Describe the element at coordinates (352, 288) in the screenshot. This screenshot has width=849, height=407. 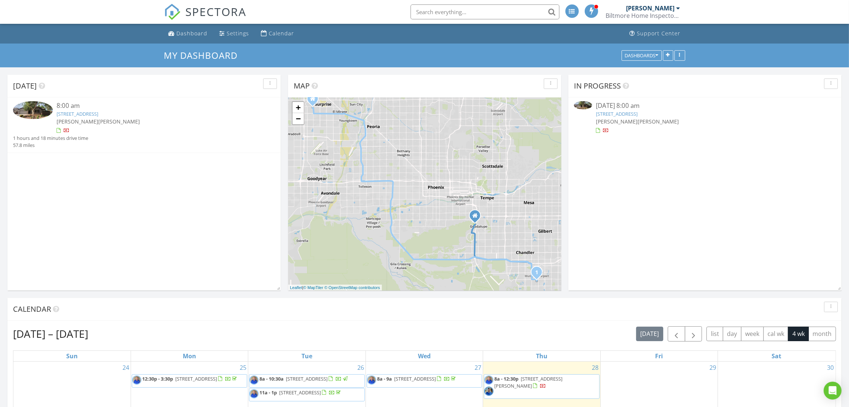
I see `a: © OpenStreetMap contributors` at that location.